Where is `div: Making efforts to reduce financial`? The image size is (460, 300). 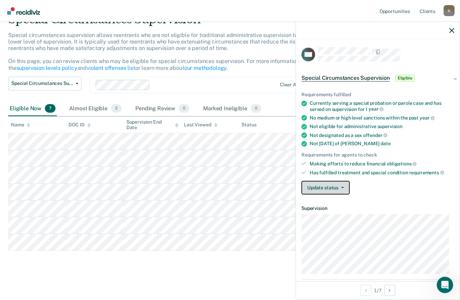 div: Making efforts to reduce financial is located at coordinates (382, 164).